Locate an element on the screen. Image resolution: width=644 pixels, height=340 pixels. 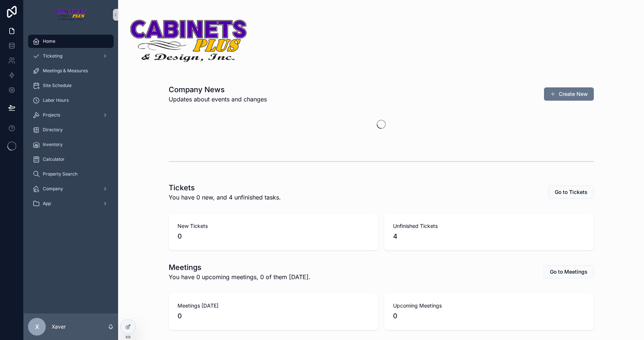
span: Ticketing is located at coordinates (53, 56).